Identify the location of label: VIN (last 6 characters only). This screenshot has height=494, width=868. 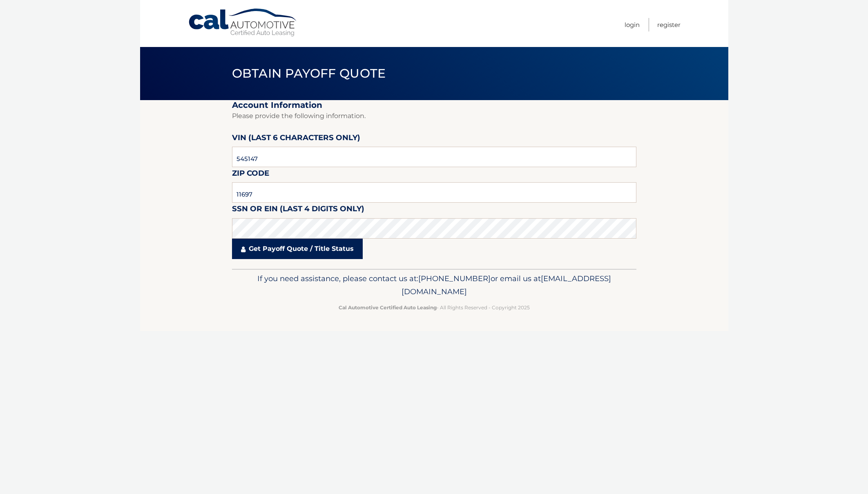
(296, 139).